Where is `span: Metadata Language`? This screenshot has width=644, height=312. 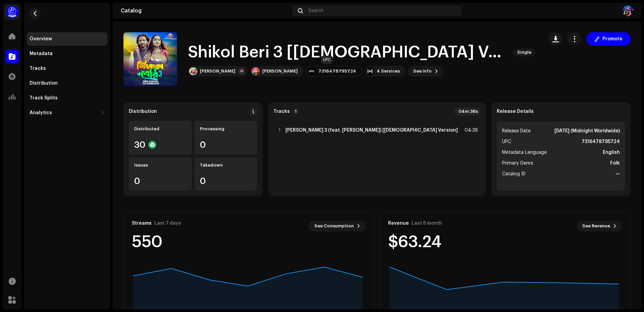 span: Metadata Language is located at coordinates (525, 153).